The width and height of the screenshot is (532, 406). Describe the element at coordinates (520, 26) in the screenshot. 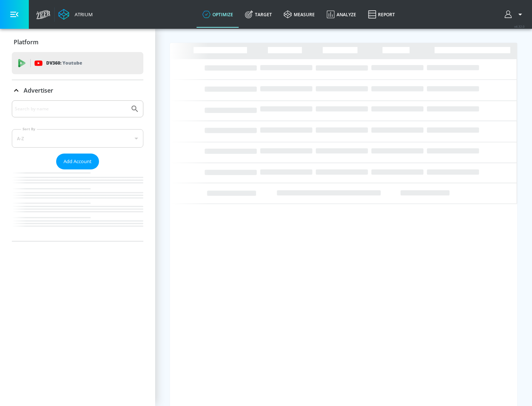

I see `span: v 4.32.0` at that location.